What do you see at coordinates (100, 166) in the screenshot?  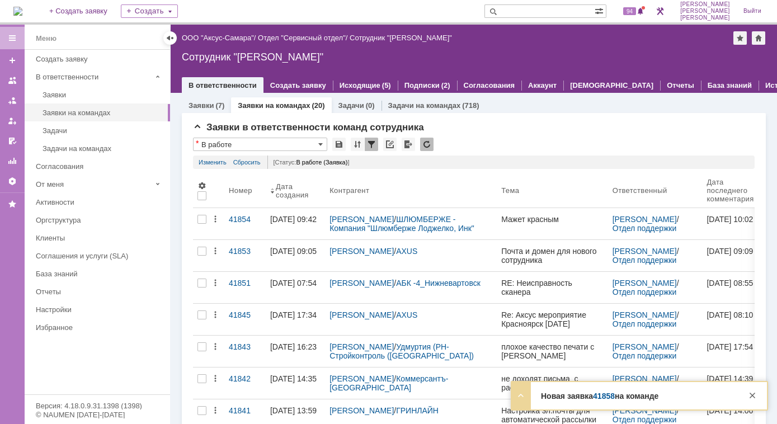 I see `div: Согласования` at bounding box center [100, 166].